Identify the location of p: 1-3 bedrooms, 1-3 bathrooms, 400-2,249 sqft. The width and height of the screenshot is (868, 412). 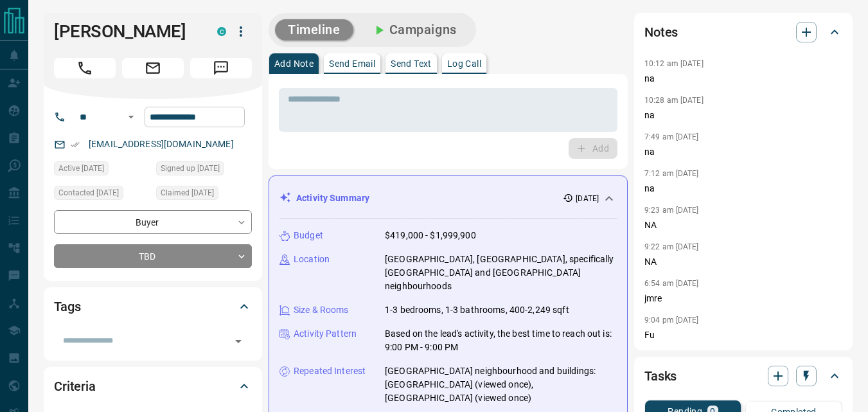
(477, 310).